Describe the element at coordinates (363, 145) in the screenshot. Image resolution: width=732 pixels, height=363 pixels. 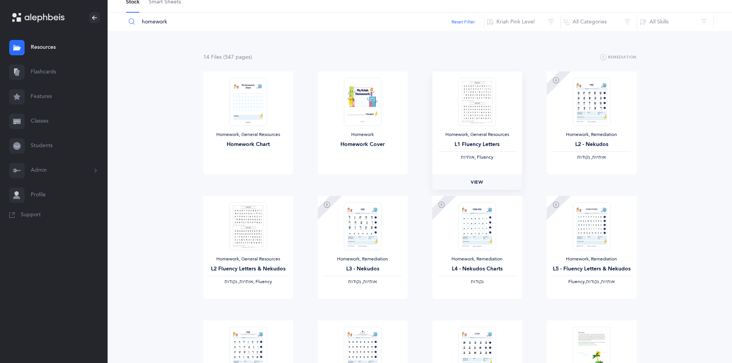
I see `div: Homework Cover` at that location.